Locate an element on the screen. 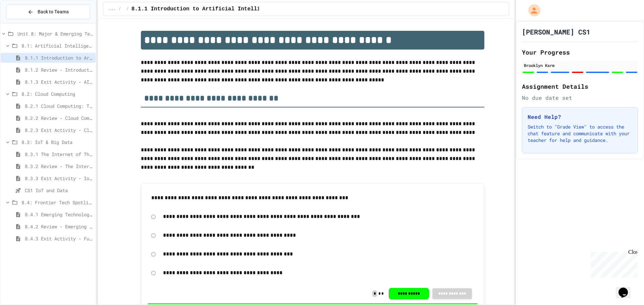  span: 8.1.2 Review - Introduction to Artificial Intelligence is located at coordinates (59, 70).